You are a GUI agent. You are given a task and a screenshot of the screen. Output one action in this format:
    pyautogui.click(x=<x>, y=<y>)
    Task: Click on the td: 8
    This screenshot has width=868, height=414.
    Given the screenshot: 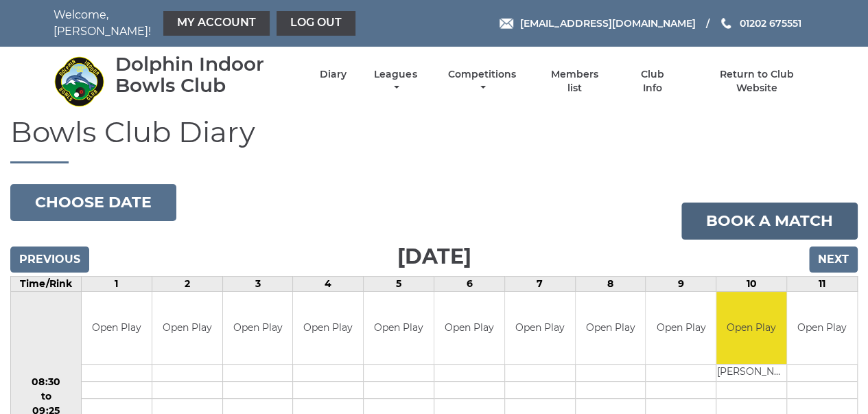 What is the action you would take?
    pyautogui.click(x=610, y=285)
    